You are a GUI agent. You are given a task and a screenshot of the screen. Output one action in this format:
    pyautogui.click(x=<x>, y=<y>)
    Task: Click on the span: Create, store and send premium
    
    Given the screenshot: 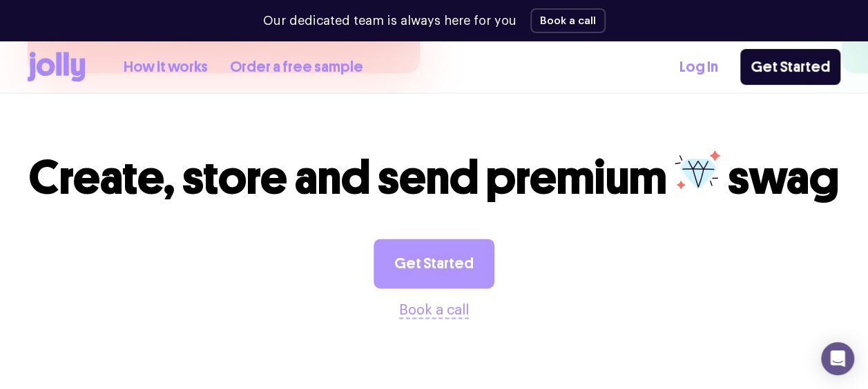 What is the action you would take?
    pyautogui.click(x=348, y=178)
    